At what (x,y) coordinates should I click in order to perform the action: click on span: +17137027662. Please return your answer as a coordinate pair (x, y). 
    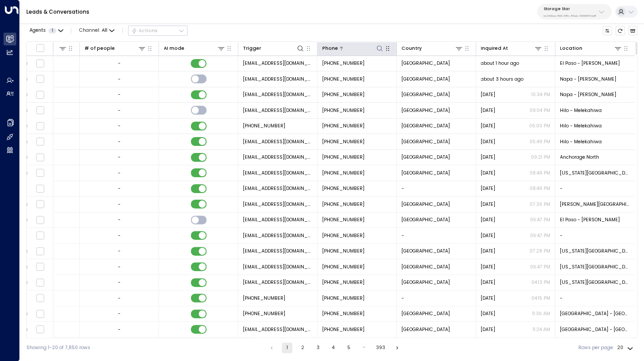
    Looking at the image, I should click on (344, 313).